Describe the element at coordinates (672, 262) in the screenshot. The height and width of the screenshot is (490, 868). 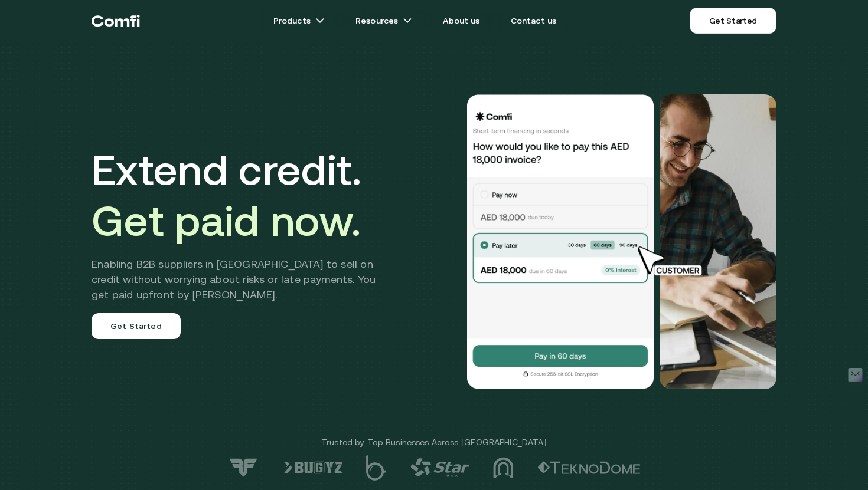
I see `img: cursor` at that location.